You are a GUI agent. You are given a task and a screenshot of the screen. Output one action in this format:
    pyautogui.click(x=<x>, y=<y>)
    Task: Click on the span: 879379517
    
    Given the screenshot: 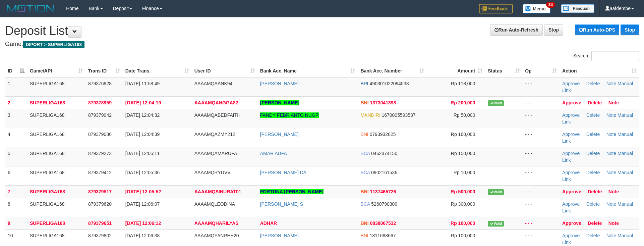 What is the action you would take?
    pyautogui.click(x=100, y=192)
    